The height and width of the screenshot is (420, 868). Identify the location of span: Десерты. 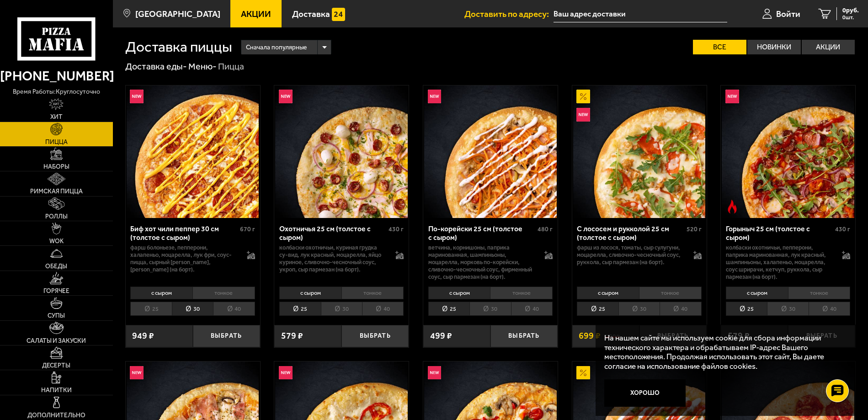
(57, 366).